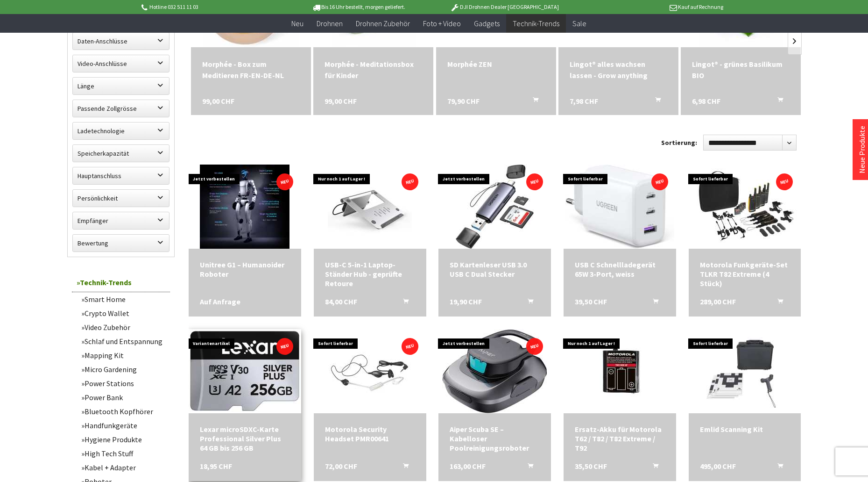 Image resolution: width=868 pixels, height=482 pixels. What do you see at coordinates (123, 341) in the screenshot?
I see `a: Schlaf und Entspannung` at bounding box center [123, 341].